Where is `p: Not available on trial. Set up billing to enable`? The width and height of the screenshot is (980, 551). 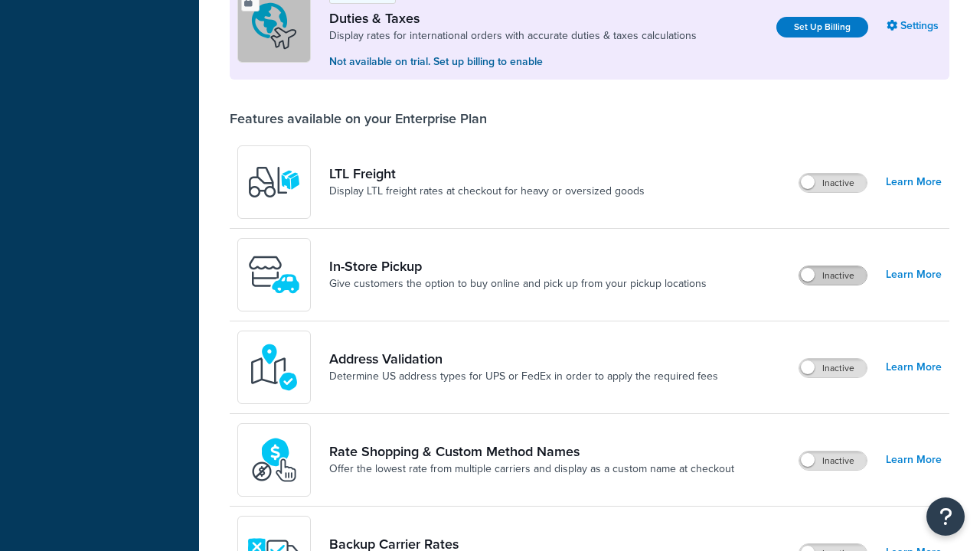
p: Not available on trial. Set up billing to enable is located at coordinates (513, 62).